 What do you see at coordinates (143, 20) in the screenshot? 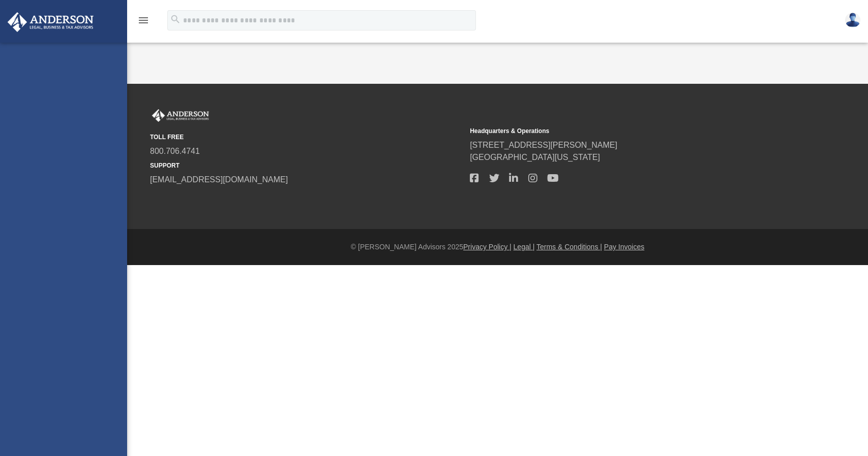
I see `i: menu` at bounding box center [143, 20].